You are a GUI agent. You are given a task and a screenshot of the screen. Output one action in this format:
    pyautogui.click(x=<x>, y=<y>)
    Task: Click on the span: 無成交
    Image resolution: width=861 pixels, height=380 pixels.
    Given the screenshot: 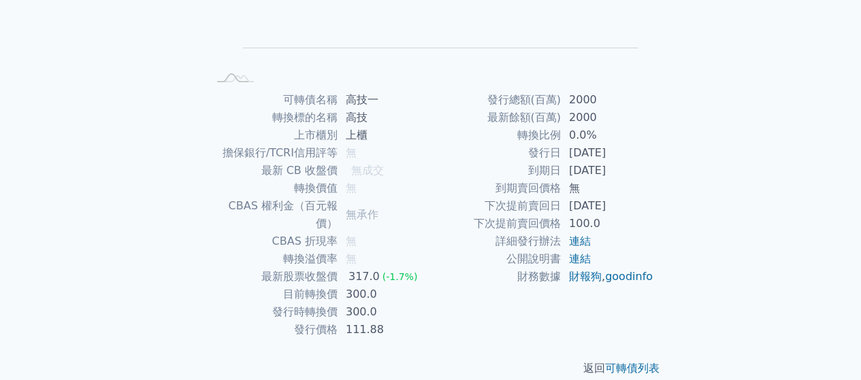 What is the action you would take?
    pyautogui.click(x=367, y=170)
    